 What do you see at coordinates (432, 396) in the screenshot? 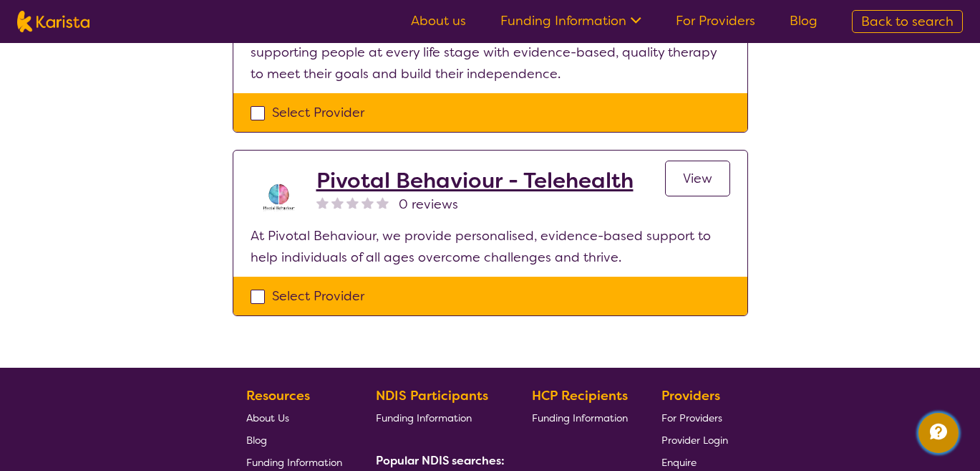
I see `b: NDIS Participants` at bounding box center [432, 396].